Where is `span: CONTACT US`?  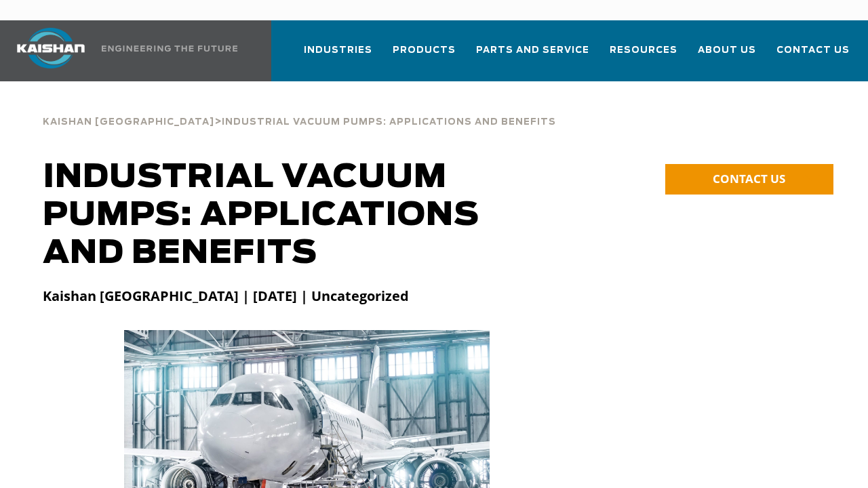
span: CONTACT US is located at coordinates (749, 178).